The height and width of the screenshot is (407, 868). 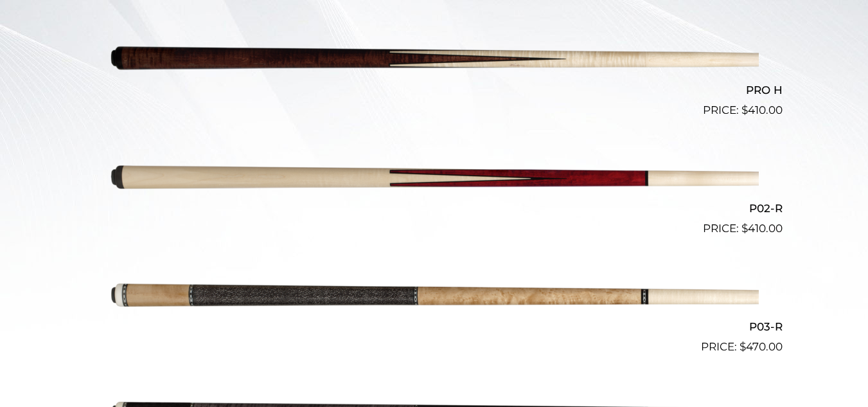 I want to click on a: PRO H $410.00, so click(x=434, y=62).